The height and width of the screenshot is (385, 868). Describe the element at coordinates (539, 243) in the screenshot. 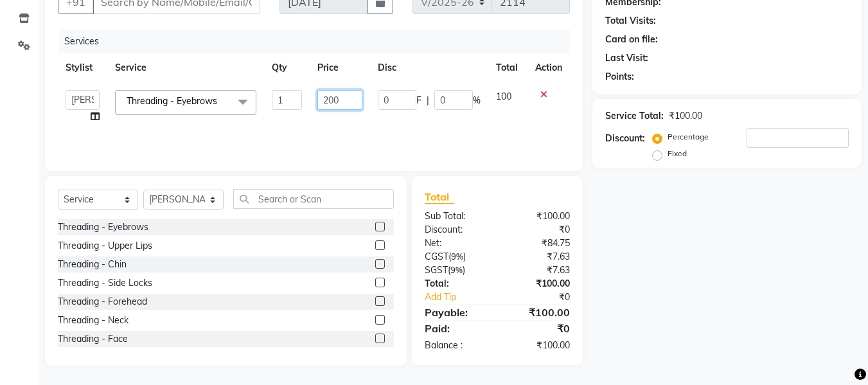

I see `div: ₹84.75` at that location.